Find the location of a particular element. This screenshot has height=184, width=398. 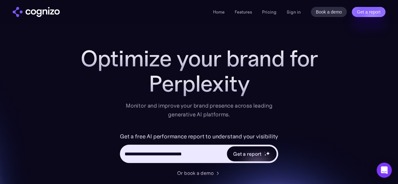

div: Get a report is located at coordinates (247, 154).